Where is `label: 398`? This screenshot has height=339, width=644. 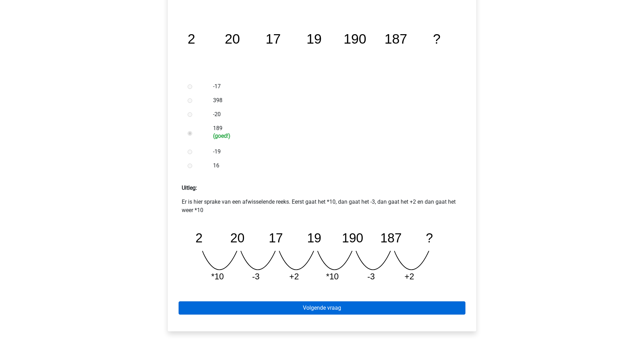 label: 398 is located at coordinates (333, 101).